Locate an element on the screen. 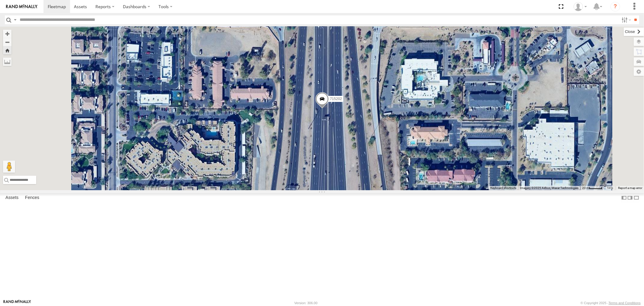 The height and width of the screenshot is (306, 644). button: Zoom in is located at coordinates (7, 34).